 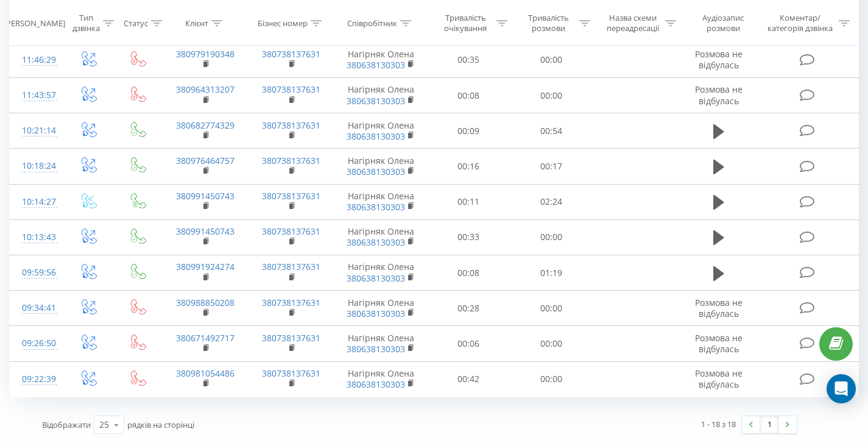 I want to click on div: Назва схеми переадресації, so click(x=633, y=23).